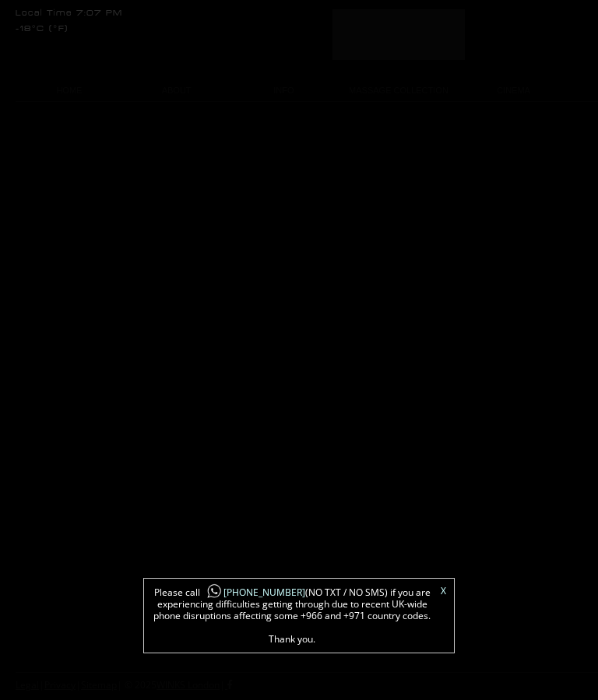 This screenshot has width=598, height=700. I want to click on div: -18°C (°F), so click(42, 28).